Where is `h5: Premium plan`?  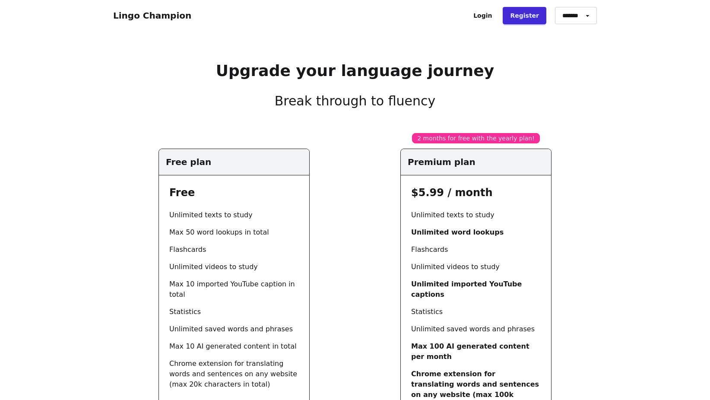
h5: Premium plan is located at coordinates (476, 162).